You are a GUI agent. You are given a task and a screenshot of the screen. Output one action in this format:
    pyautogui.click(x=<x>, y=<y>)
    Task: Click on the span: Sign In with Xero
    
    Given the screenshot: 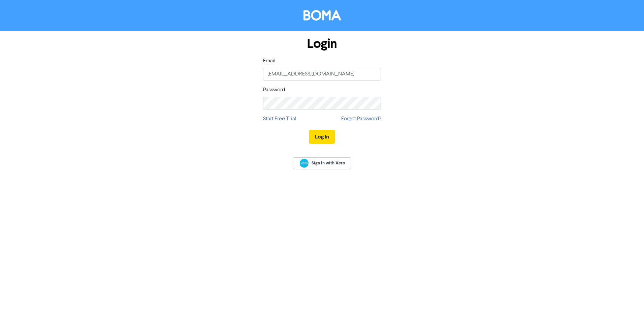 What is the action you would take?
    pyautogui.click(x=329, y=163)
    